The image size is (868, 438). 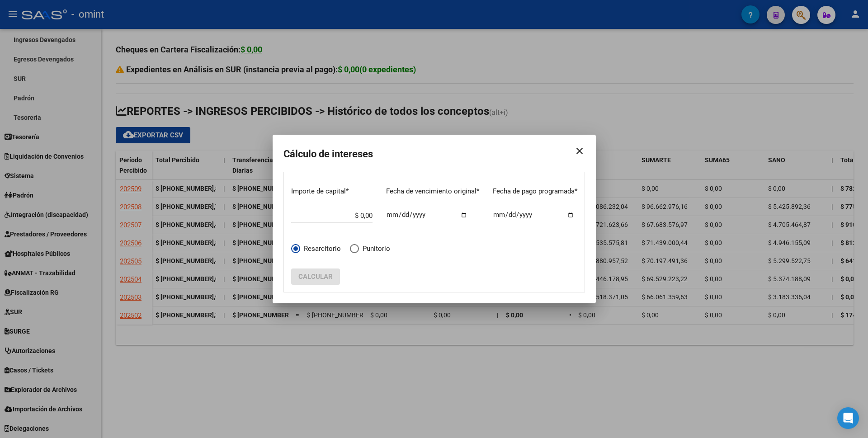 I want to click on p: Fecha de pago programada, so click(x=535, y=191).